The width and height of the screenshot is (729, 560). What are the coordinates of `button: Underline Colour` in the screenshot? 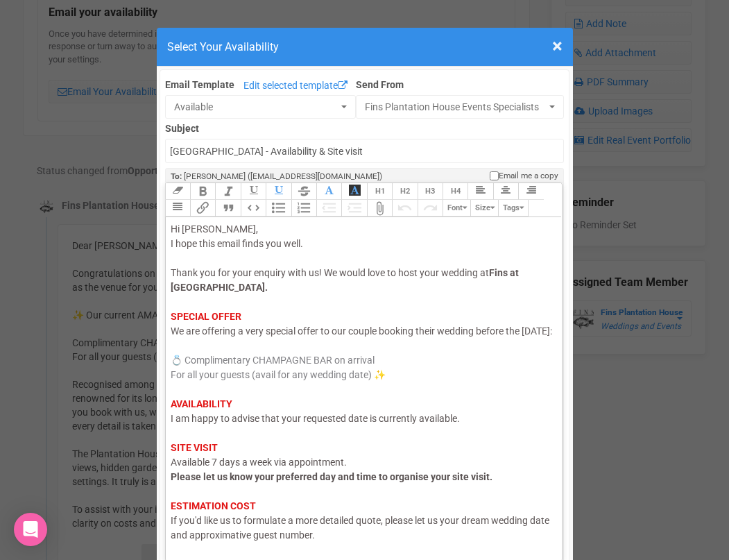 It's located at (278, 191).